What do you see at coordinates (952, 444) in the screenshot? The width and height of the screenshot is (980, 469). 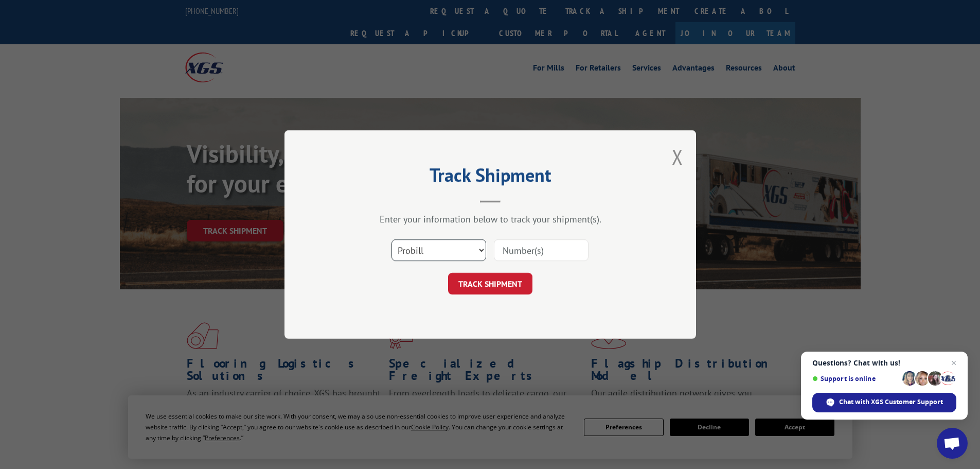 I see `div: Open chat` at bounding box center [952, 444].